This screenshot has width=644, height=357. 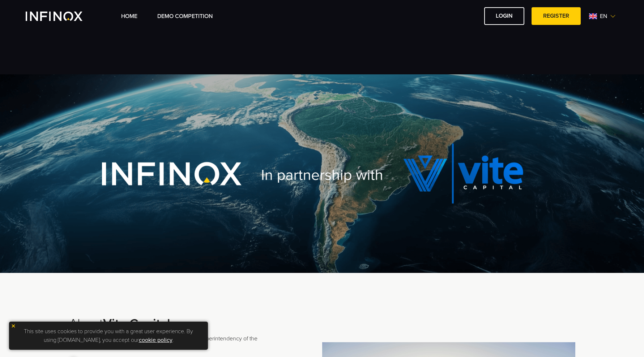 I want to click on strong: Vite Capital, so click(x=137, y=324).